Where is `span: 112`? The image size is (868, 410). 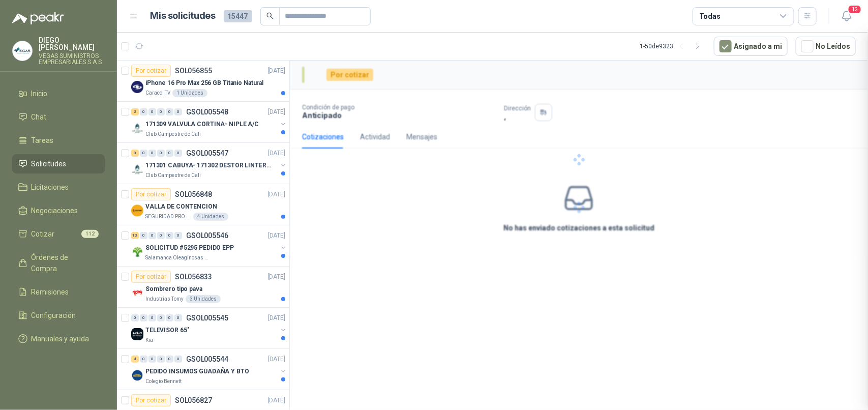 span: 112 is located at coordinates (90, 234).